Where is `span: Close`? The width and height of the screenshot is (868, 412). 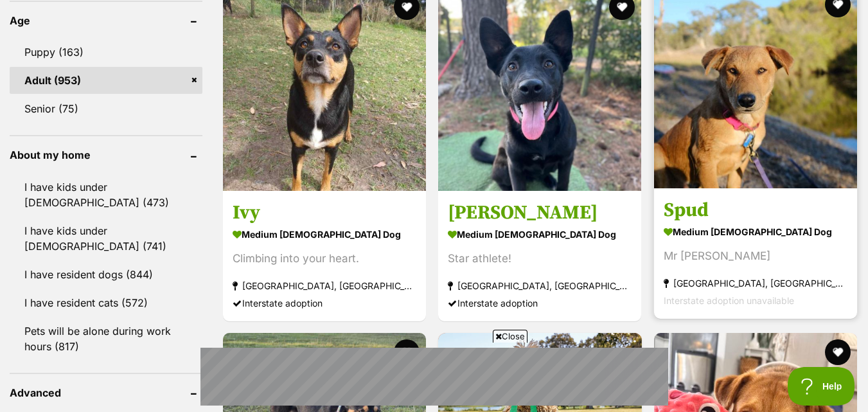 span: Close is located at coordinates (511, 336).